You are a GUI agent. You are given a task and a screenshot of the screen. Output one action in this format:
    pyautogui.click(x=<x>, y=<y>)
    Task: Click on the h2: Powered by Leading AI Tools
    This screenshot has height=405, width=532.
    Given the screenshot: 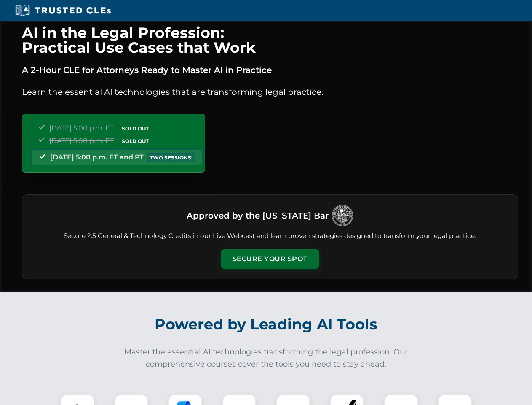 What is the action you would take?
    pyautogui.click(x=267, y=324)
    